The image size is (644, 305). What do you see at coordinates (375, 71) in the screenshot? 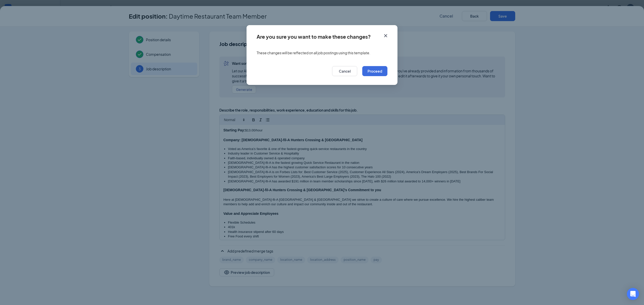
I see `button: Proceed` at bounding box center [375, 71].